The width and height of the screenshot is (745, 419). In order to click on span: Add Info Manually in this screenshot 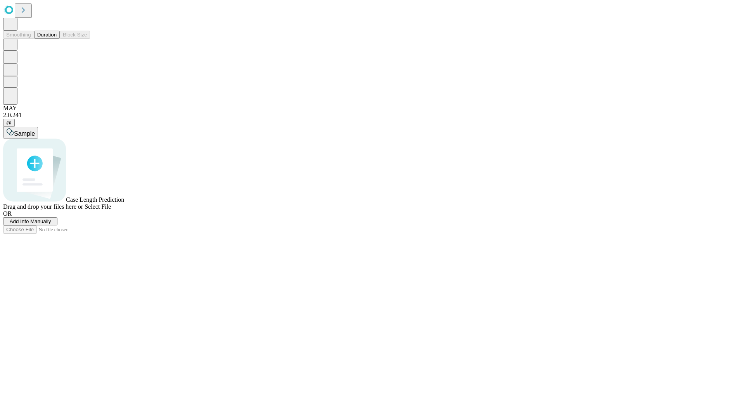, I will do `click(30, 221)`.